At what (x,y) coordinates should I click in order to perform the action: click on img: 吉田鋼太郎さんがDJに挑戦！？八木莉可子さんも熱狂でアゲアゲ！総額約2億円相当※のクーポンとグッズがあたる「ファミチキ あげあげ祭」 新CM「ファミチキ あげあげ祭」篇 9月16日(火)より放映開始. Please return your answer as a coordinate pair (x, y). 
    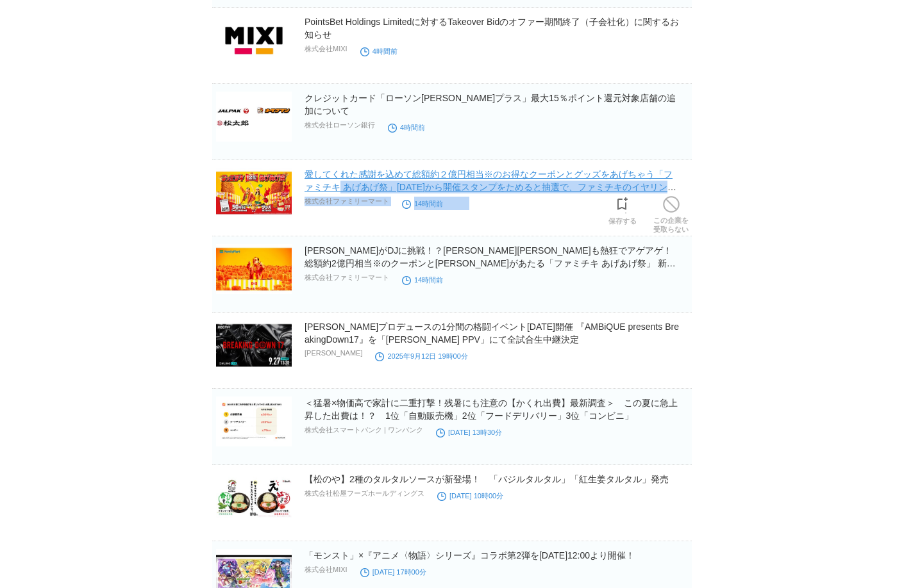
    Looking at the image, I should click on (254, 269).